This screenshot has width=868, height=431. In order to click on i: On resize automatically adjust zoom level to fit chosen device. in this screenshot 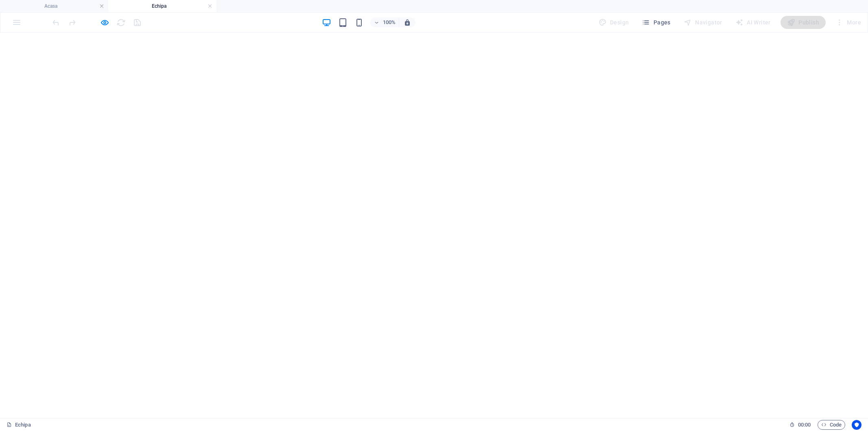, I will do `click(407, 22)`.